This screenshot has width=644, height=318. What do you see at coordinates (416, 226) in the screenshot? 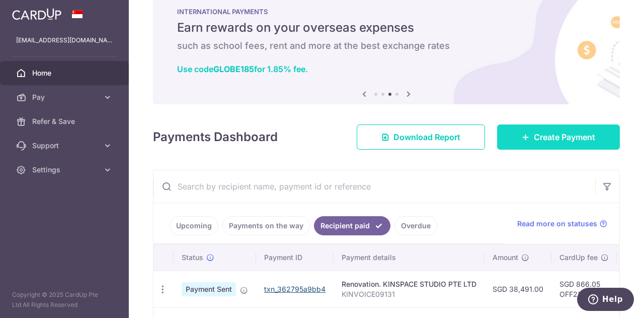
I see `a: Overdue` at bounding box center [416, 226].